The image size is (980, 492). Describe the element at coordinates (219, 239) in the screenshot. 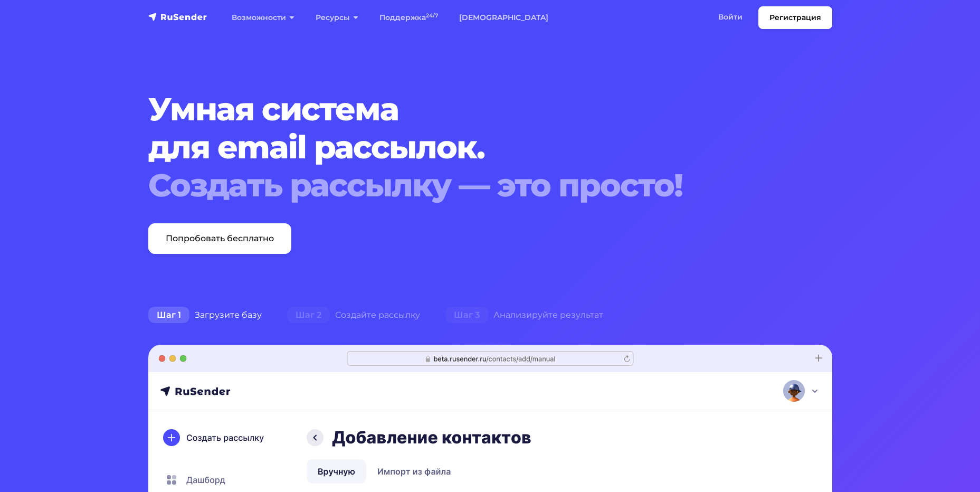

I see `a: Попробовать бесплатно` at that location.